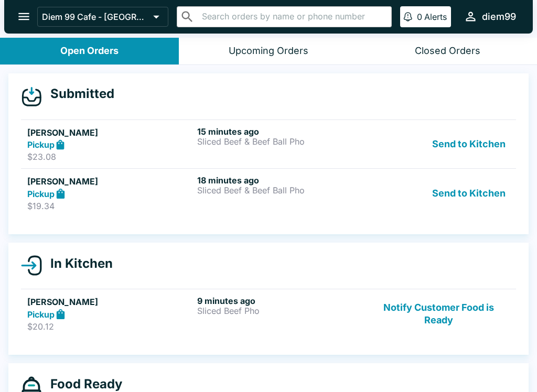 The width and height of the screenshot is (537, 392). What do you see at coordinates (280, 301) in the screenshot?
I see `h6: 9 minutes ago` at bounding box center [280, 301].